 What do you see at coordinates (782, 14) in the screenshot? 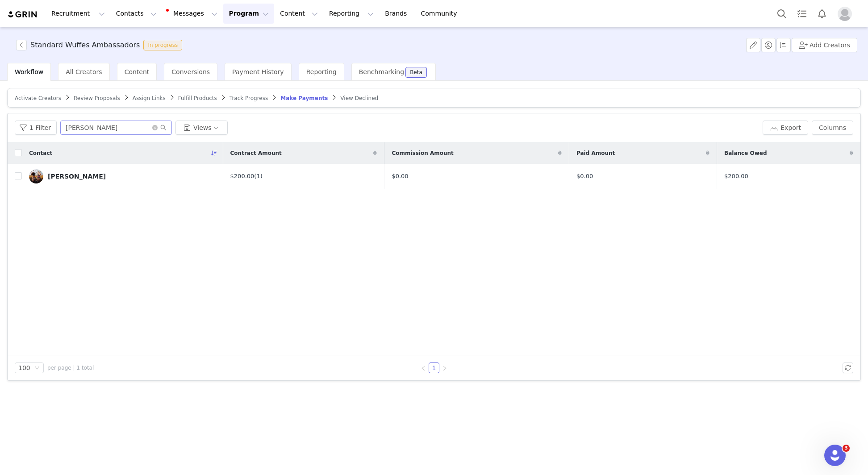
I see `button: Search` at bounding box center [782, 14].